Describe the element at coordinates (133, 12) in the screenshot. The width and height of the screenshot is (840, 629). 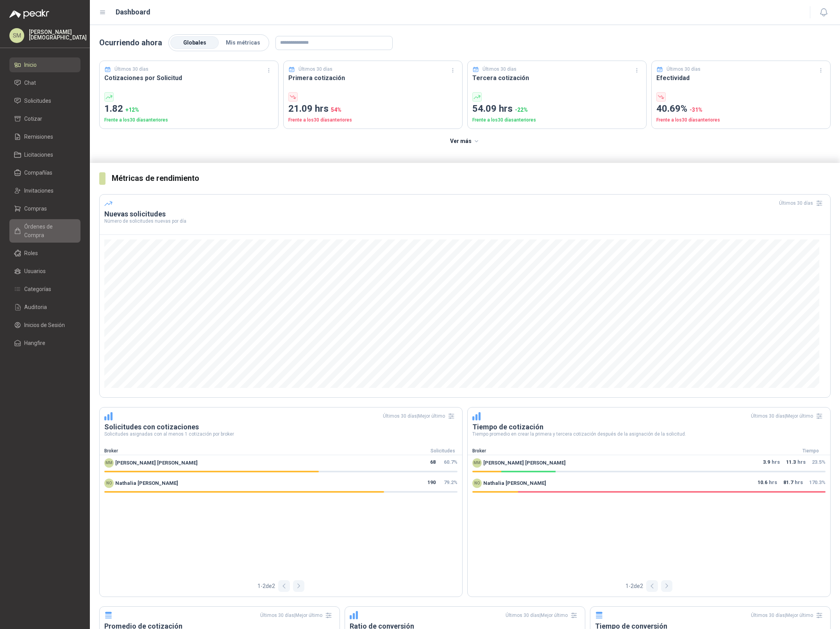
I see `h1: Dashboard` at that location.